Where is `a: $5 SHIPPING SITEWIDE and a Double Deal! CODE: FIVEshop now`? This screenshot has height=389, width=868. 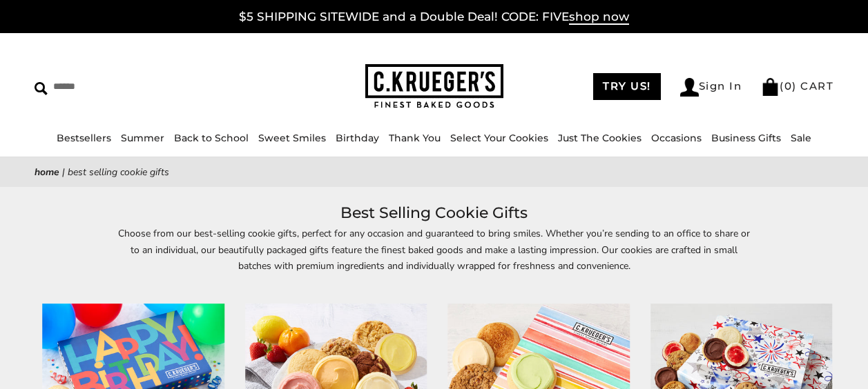 a: $5 SHIPPING SITEWIDE and a Double Deal! CODE: FIVEshop now is located at coordinates (433, 17).